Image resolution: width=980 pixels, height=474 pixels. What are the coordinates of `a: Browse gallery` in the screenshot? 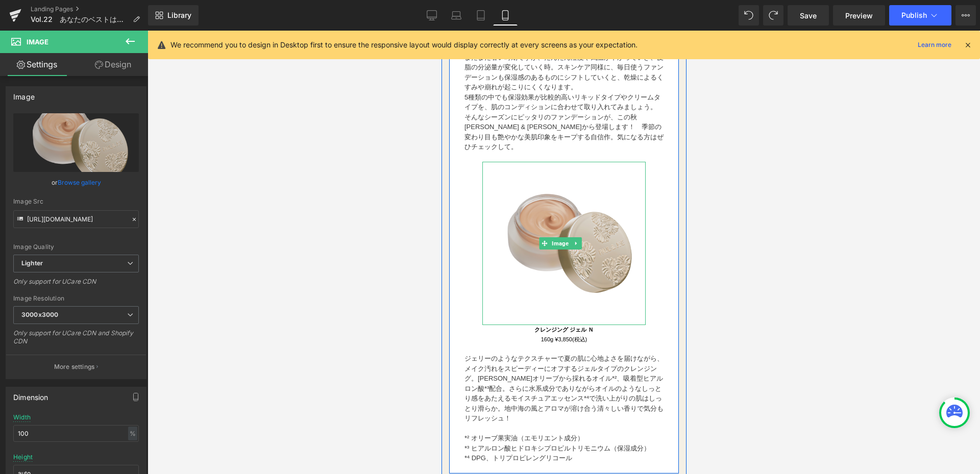 It's located at (79, 182).